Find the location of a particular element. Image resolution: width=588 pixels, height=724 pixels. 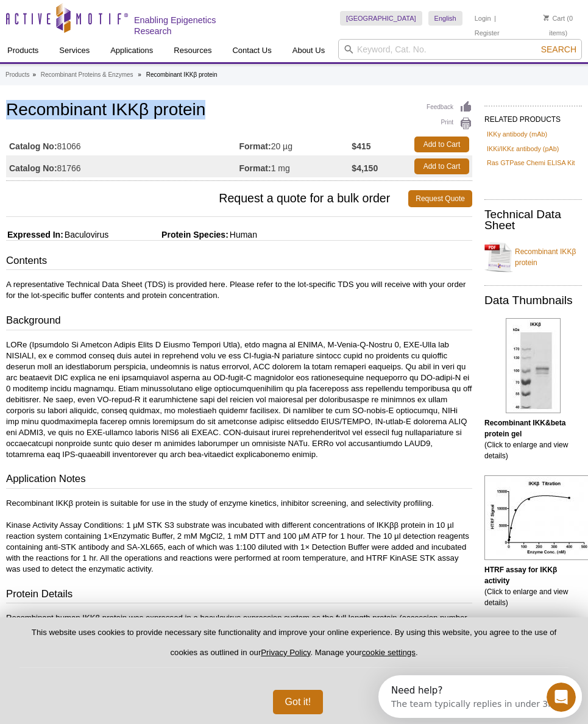

p: Recombinant human IKKβ protein was expressed in a baculovirus expression system as the full lengt... is located at coordinates (239, 624).